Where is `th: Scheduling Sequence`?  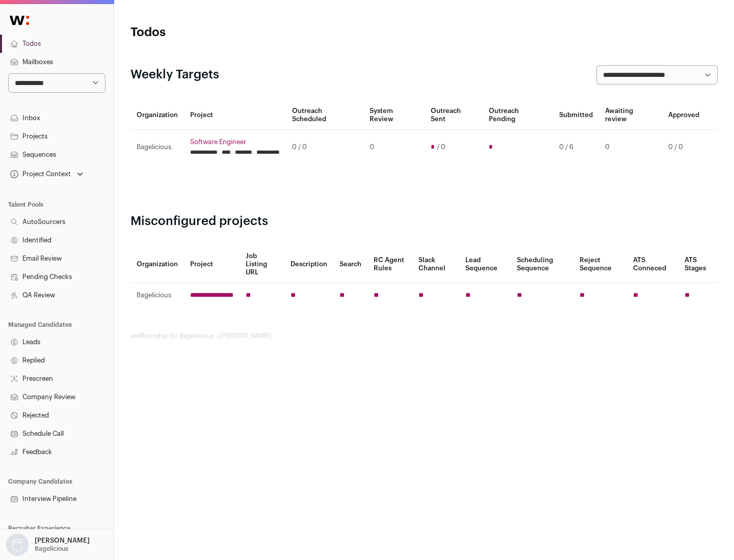 th: Scheduling Sequence is located at coordinates (542, 265).